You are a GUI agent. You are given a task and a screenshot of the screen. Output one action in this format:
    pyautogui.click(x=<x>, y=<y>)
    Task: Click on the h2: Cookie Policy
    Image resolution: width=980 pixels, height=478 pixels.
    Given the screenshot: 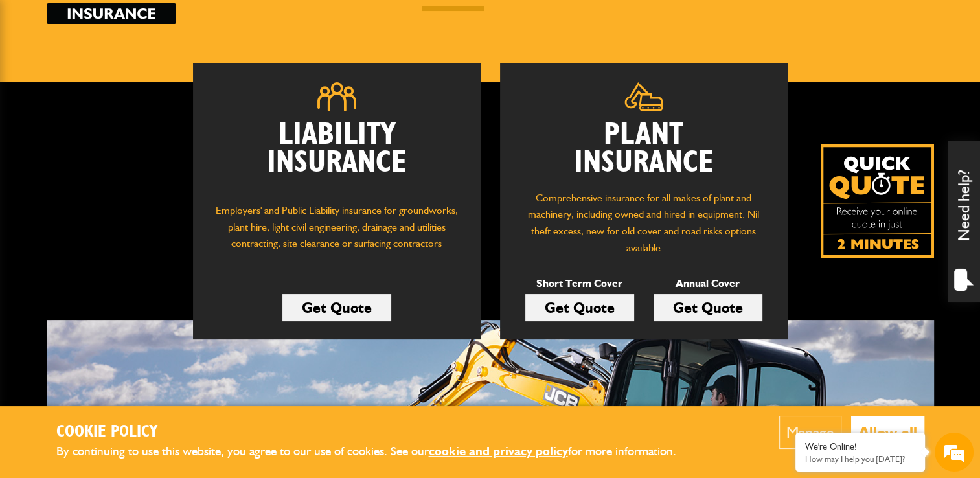 What is the action you would take?
    pyautogui.click(x=377, y=432)
    